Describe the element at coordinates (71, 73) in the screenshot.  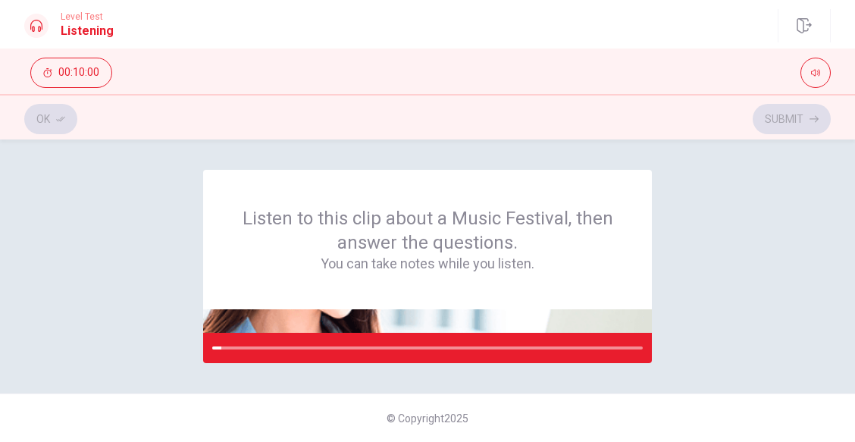
I see `button: 00:10:00` at that location.